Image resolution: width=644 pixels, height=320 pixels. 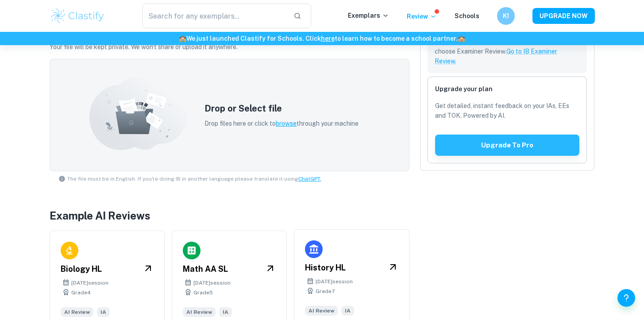 I want to click on span: Grade 5, so click(x=203, y=293).